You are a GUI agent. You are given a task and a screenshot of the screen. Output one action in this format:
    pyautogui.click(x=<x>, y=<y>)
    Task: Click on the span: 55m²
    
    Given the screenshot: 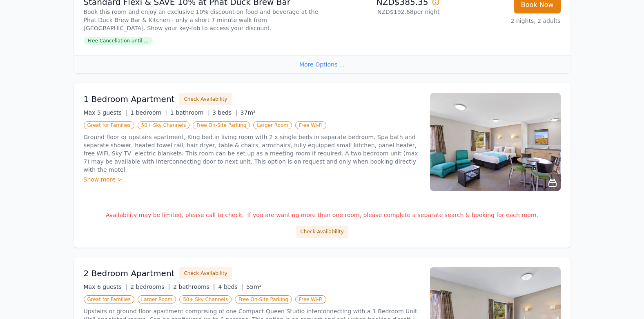 What is the action you would take?
    pyautogui.click(x=254, y=287)
    